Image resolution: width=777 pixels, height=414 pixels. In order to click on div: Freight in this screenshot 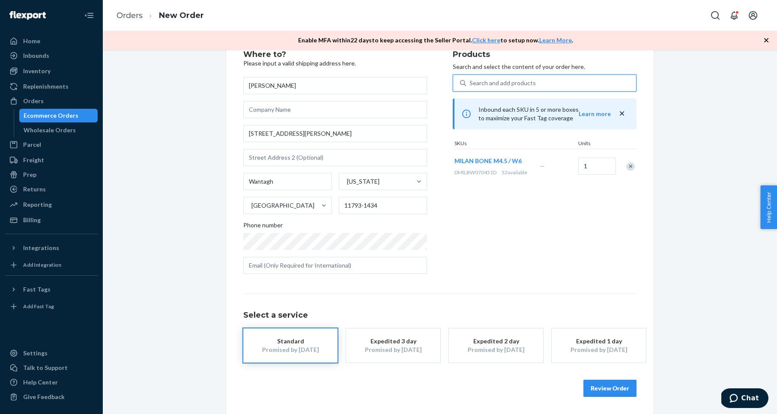, I will do `click(33, 160)`.